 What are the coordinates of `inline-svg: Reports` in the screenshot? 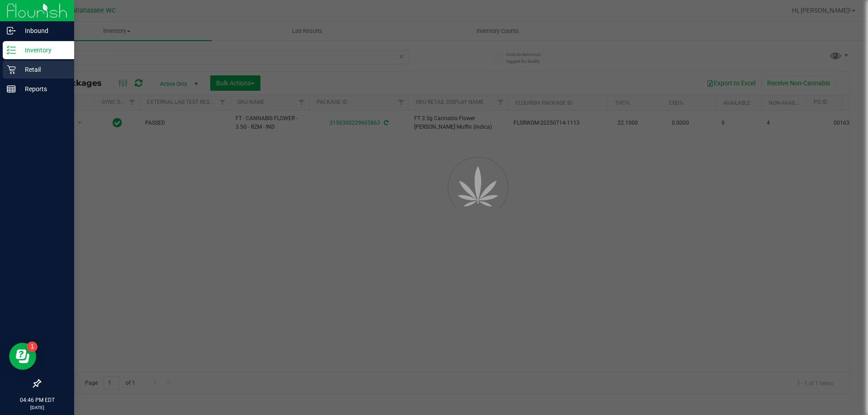 It's located at (11, 89).